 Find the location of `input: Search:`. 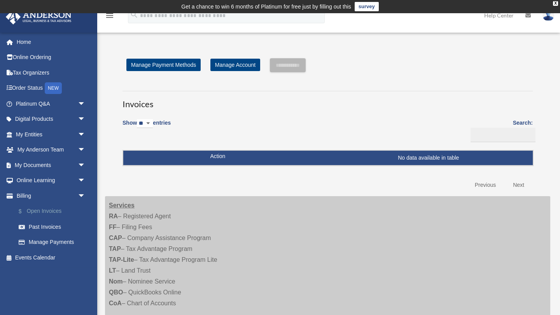

input: Search: is located at coordinates (503, 135).